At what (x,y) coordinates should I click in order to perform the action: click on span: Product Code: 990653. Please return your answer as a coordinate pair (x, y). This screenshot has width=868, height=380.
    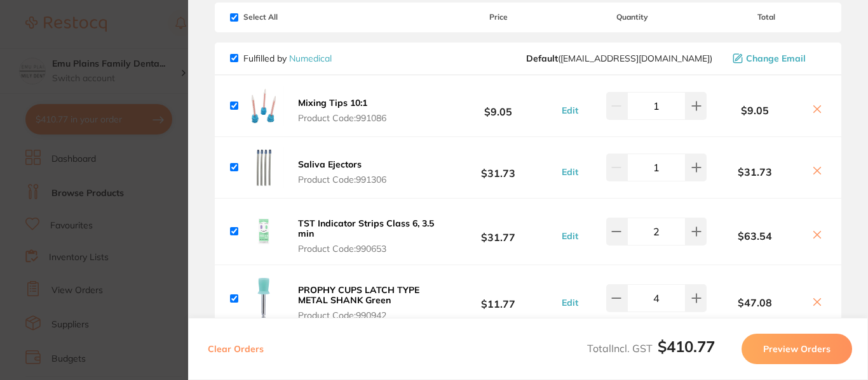
    Looking at the image, I should click on (366, 249).